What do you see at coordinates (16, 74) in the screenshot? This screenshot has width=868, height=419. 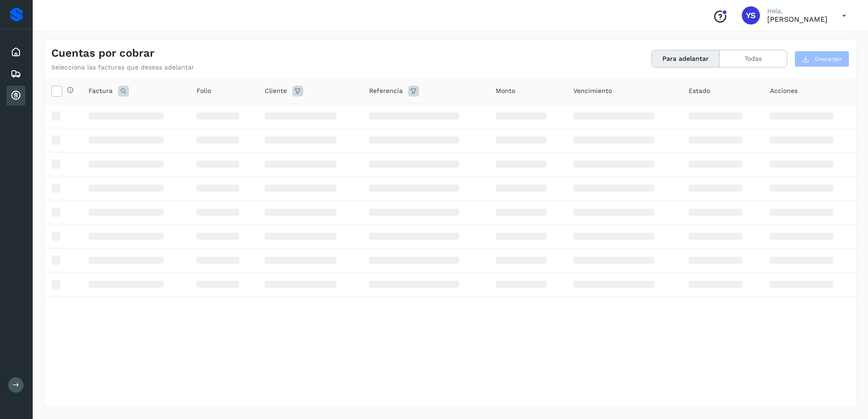 I see `div: Embarques` at bounding box center [16, 74].